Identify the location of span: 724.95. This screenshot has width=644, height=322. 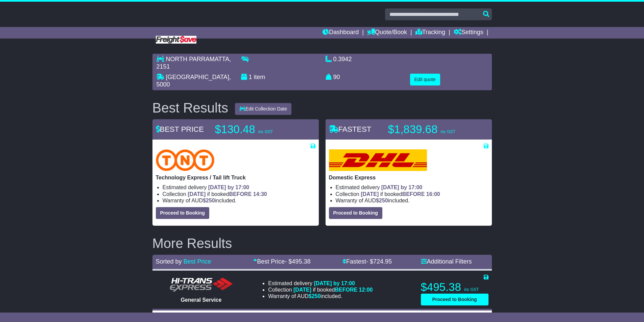
(382, 261).